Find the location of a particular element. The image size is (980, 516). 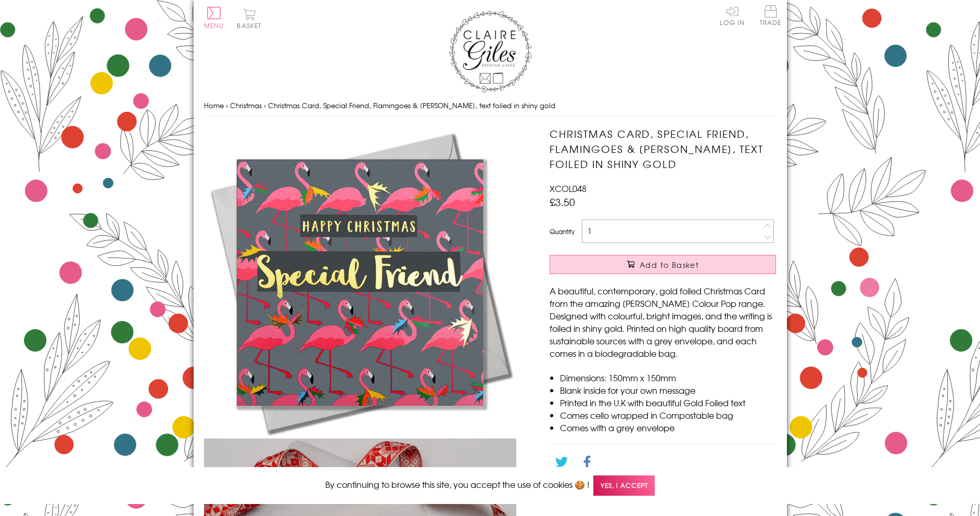

a: Log In is located at coordinates (732, 15).